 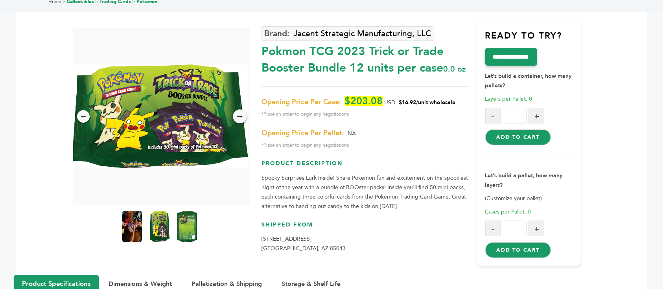 What do you see at coordinates (352, 133) in the screenshot?
I see `span: NA` at bounding box center [352, 133].